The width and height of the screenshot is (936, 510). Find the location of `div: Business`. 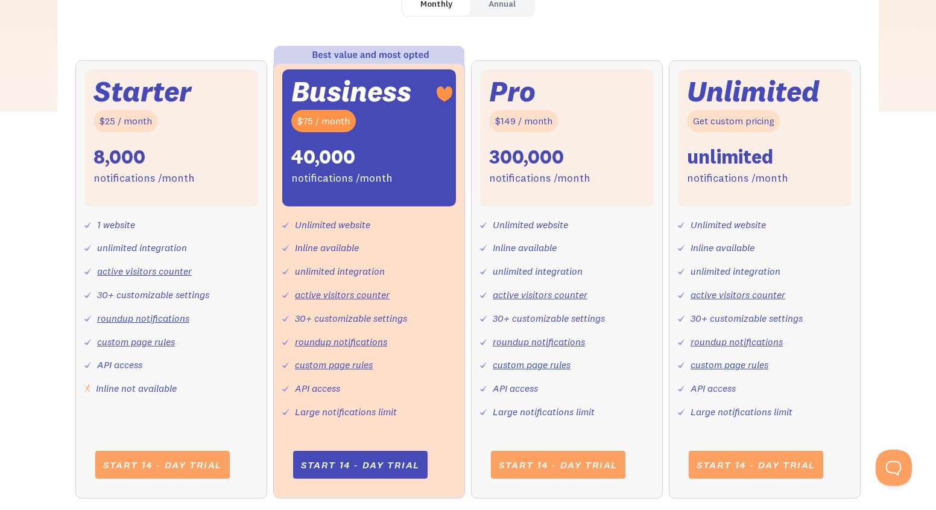

div: Business is located at coordinates (351, 91).